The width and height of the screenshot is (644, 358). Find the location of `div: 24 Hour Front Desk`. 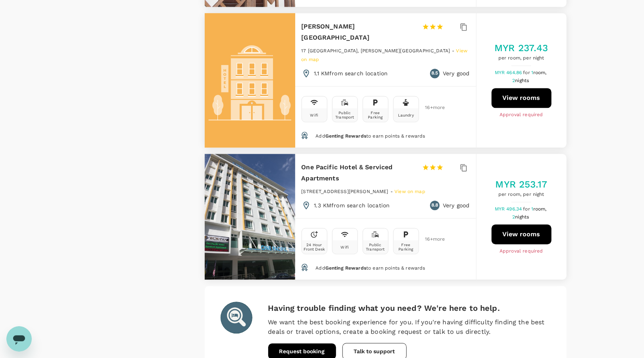

div: 24 Hour Front Desk is located at coordinates (315, 247).